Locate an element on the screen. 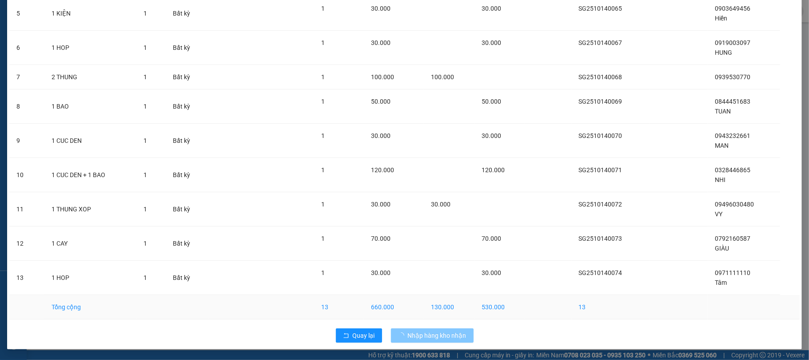 This screenshot has height=360, width=809. span: SG2510140065 is located at coordinates (601, 8).